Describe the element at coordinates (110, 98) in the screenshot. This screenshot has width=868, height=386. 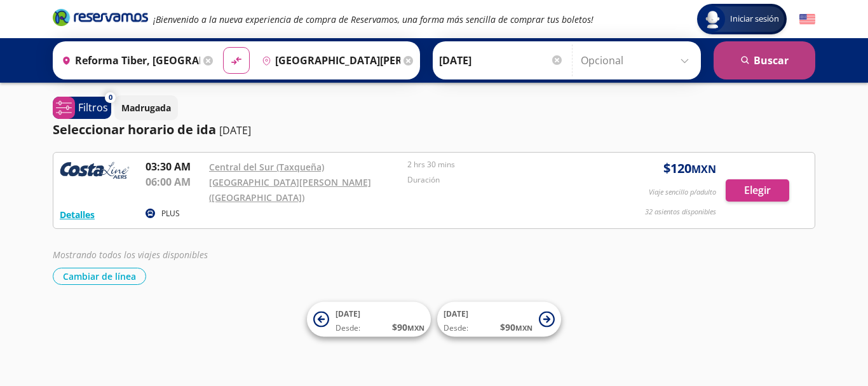
I see `span: 0` at that location.